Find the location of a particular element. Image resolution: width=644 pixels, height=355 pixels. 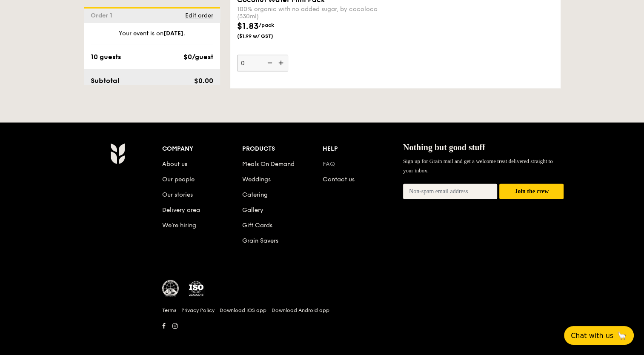

span: $1.83 is located at coordinates (248, 26).